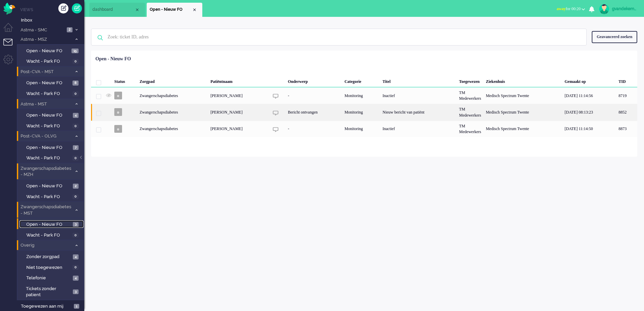 The width and height of the screenshot is (644, 311). Describe the element at coordinates (45, 172) in the screenshot. I see `span: Zwangerschapsdiabetes - MZH` at that location.